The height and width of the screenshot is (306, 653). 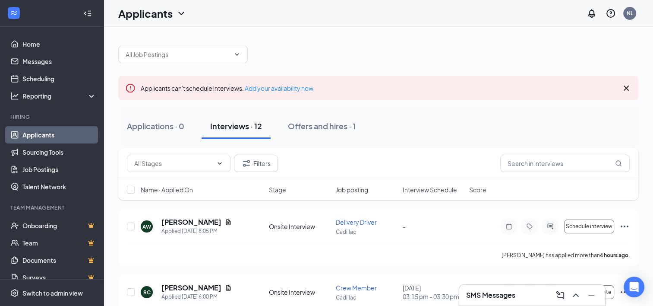 What do you see at coordinates (145, 13) in the screenshot?
I see `h1: Applicants` at bounding box center [145, 13].